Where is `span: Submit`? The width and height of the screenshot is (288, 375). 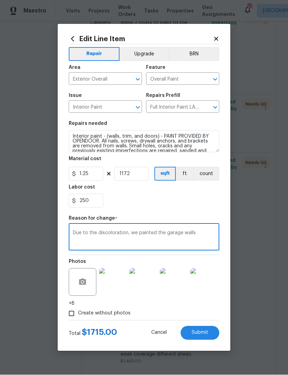 span: Submit is located at coordinates (200, 333).